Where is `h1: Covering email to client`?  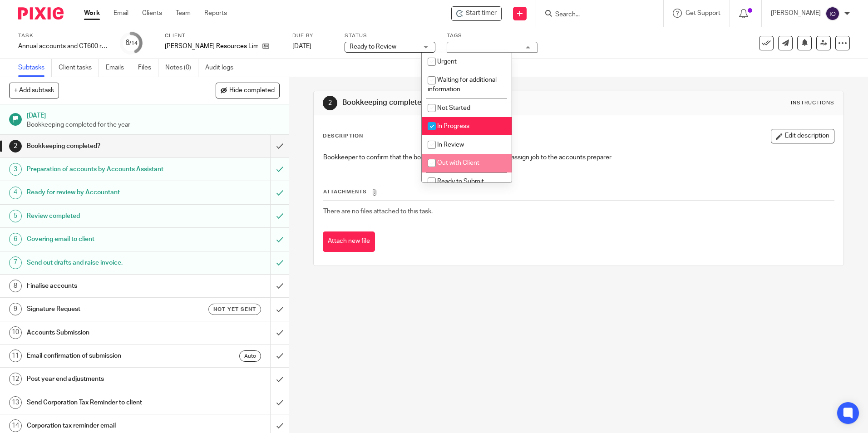
h1: Covering email to client is located at coordinates (105, 239).